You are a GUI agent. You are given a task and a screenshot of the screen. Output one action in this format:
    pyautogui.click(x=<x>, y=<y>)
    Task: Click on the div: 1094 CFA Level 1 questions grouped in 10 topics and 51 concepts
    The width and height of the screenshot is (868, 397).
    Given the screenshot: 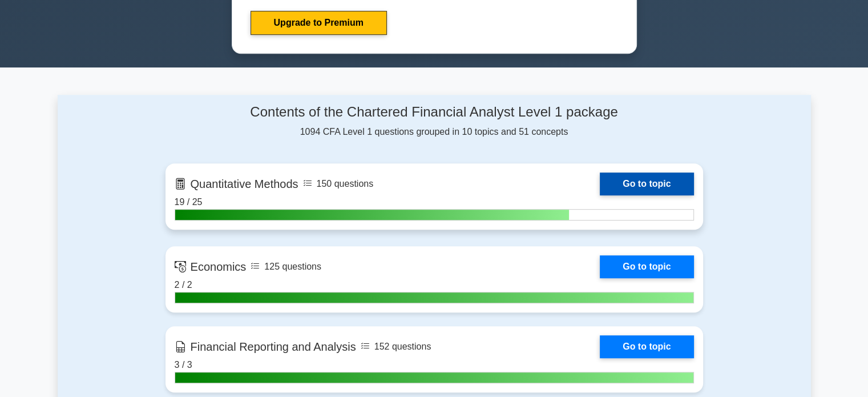 What is the action you would take?
    pyautogui.click(x=434, y=121)
    